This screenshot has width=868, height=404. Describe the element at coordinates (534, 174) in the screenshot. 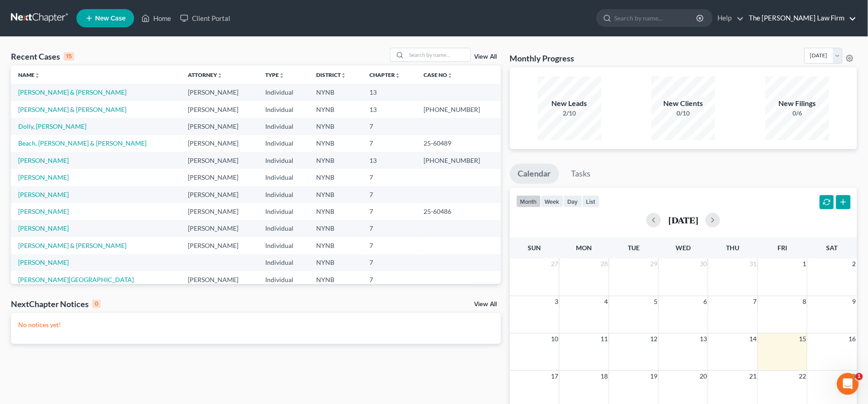

I see `a: Calendar` at that location.